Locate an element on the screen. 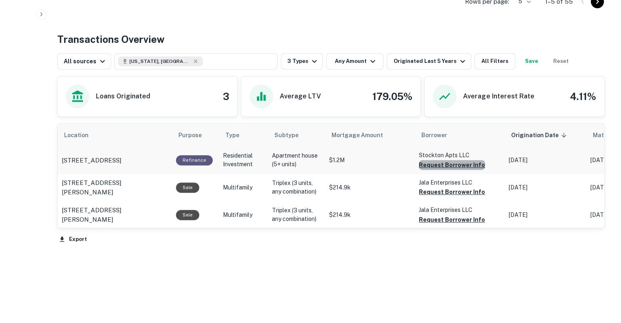 The width and height of the screenshot is (621, 323). span: Origination Date is located at coordinates (540, 135).